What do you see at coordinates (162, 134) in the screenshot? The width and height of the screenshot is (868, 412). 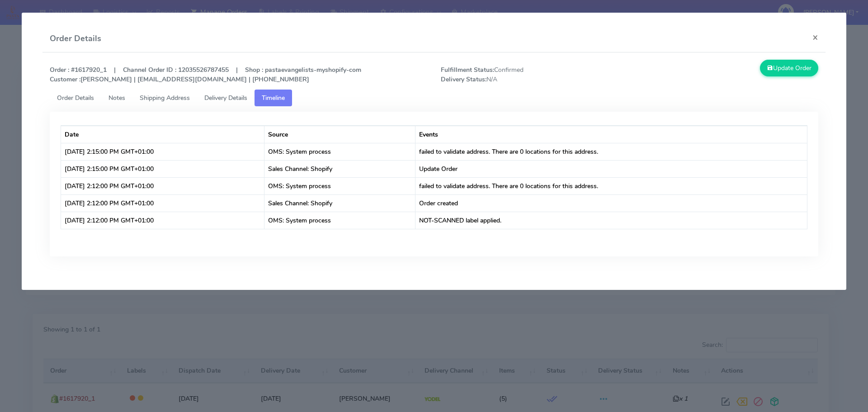 I see `th: Date` at bounding box center [162, 134].